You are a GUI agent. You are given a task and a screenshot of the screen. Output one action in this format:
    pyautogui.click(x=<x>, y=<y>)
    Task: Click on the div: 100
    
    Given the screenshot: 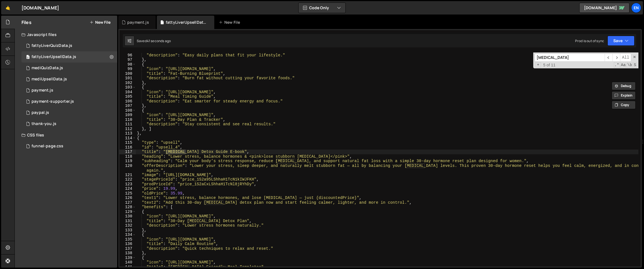 What is the action you would take?
    pyautogui.click(x=128, y=74)
    